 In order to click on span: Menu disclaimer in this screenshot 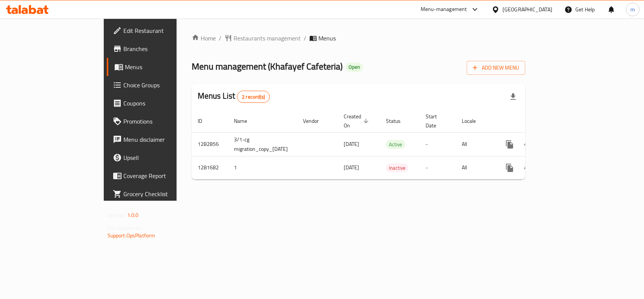, I will do `click(164, 140)`.